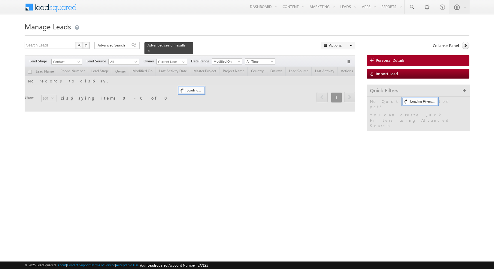  Describe the element at coordinates (103, 265) in the screenshot. I see `a: Terms of Service` at that location.